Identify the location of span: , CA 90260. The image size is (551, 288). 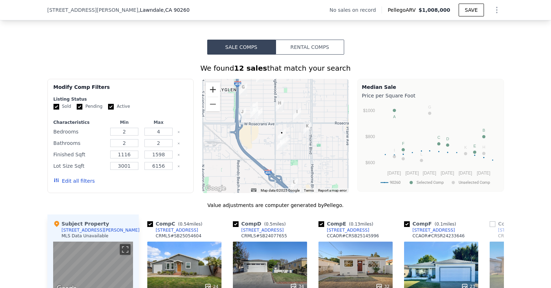
(177, 10).